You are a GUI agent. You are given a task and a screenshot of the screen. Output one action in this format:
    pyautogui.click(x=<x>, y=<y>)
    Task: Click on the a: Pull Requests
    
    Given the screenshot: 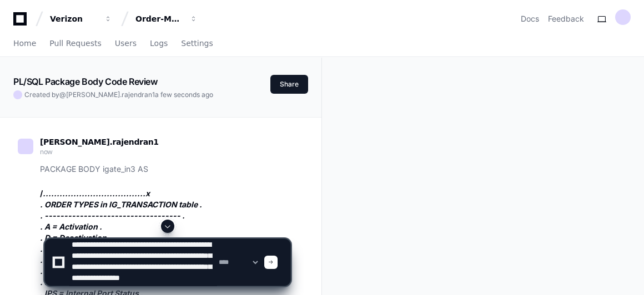 What is the action you would take?
    pyautogui.click(x=75, y=43)
    